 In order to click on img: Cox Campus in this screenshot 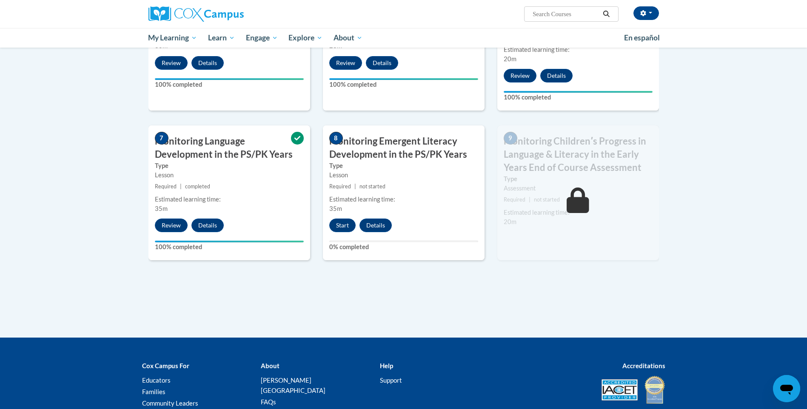, I will do `click(196, 14)`.